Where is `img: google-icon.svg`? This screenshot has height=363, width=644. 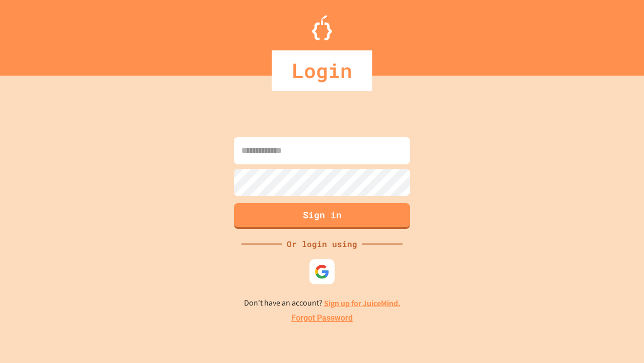
img: google-icon.svg is located at coordinates (322, 272).